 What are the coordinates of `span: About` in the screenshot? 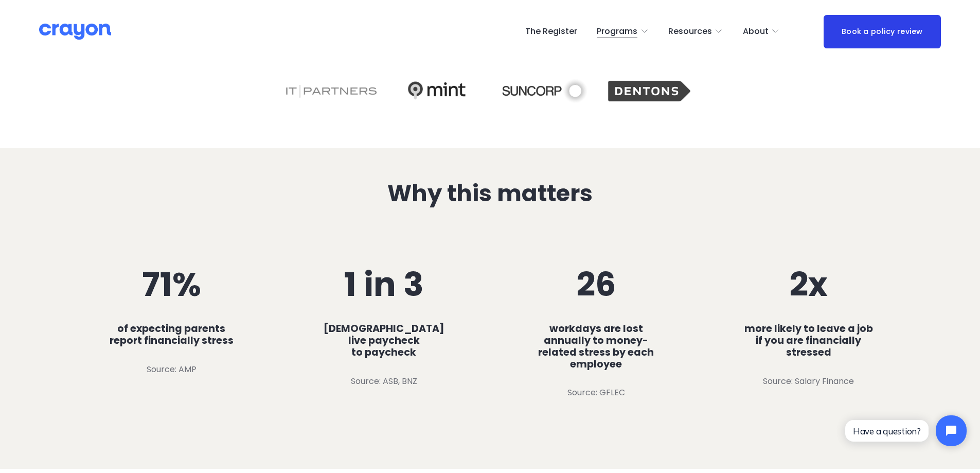 It's located at (755, 32).